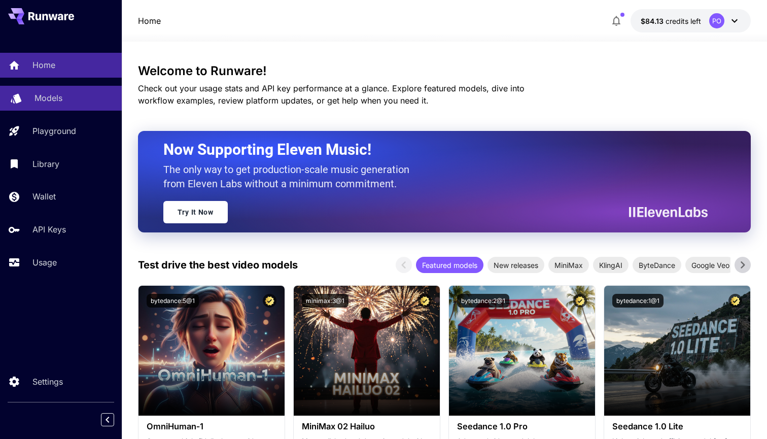  Describe the element at coordinates (717, 21) in the screenshot. I see `div: PO` at that location.